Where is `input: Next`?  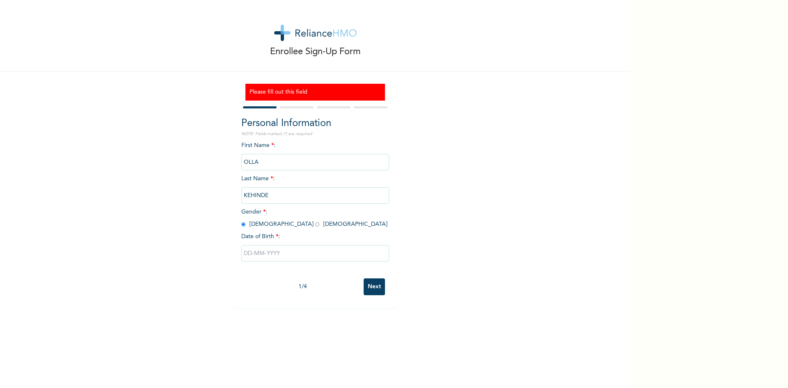
input: Next is located at coordinates (375, 287).